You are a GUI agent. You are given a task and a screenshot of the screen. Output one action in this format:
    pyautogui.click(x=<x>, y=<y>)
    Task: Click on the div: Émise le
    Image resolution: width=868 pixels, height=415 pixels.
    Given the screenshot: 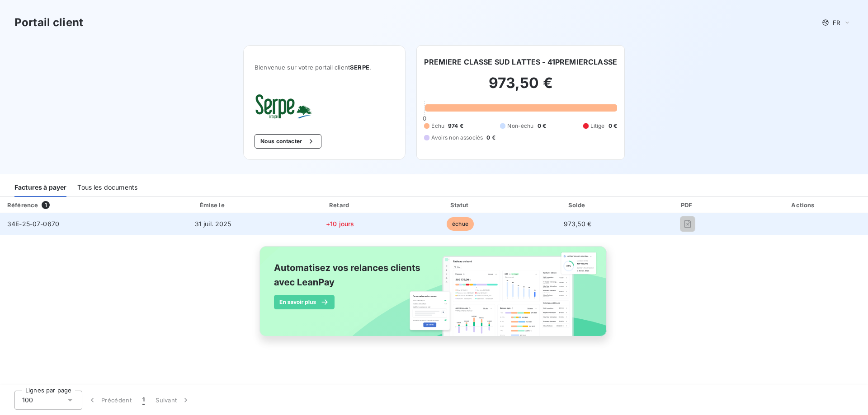 What is the action you would take?
    pyautogui.click(x=213, y=205)
    